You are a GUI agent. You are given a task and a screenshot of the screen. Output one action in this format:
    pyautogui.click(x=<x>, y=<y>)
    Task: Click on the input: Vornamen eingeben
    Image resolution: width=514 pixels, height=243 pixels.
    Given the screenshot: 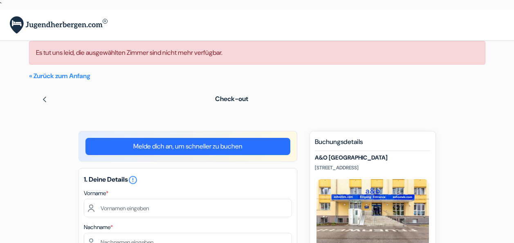 What is the action you would take?
    pyautogui.click(x=188, y=208)
    